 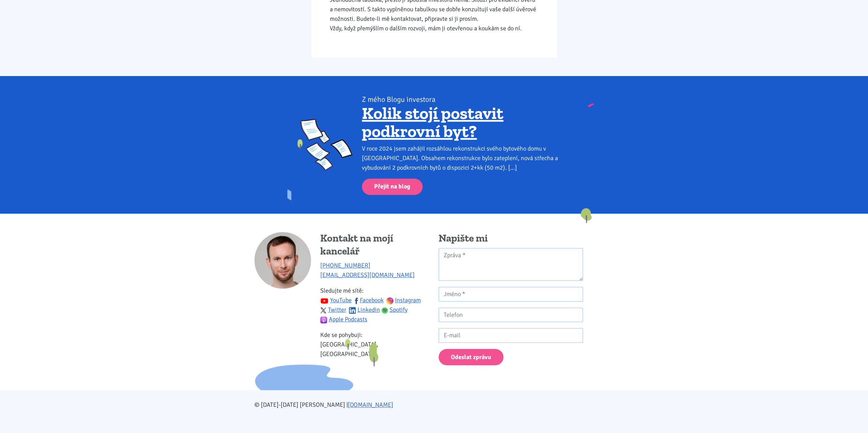 I want to click on form: Kontaktní formulář, so click(x=511, y=307).